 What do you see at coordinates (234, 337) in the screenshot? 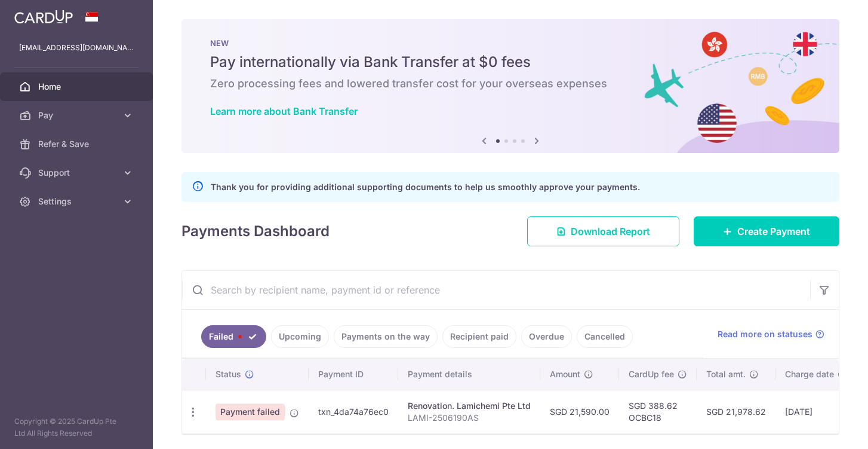
I see `a: Failed` at bounding box center [234, 337].